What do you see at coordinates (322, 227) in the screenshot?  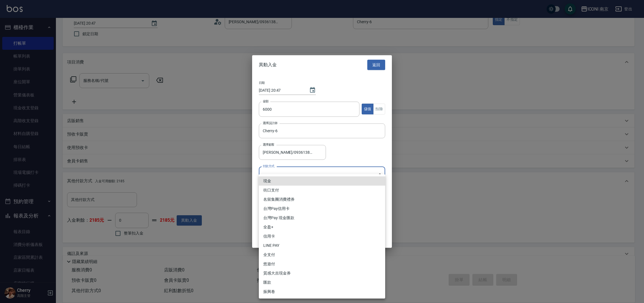 I see `li: 全盈+` at bounding box center [322, 227].